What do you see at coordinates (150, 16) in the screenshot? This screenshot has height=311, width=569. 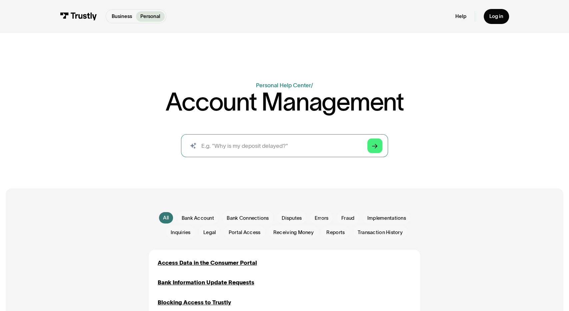 I see `p: Personal` at bounding box center [150, 16].